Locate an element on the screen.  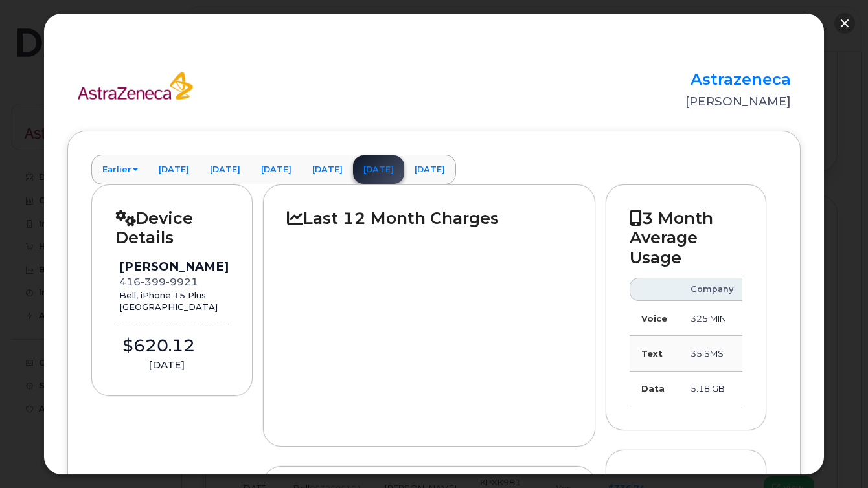
td: 325 MIN is located at coordinates (712, 318).